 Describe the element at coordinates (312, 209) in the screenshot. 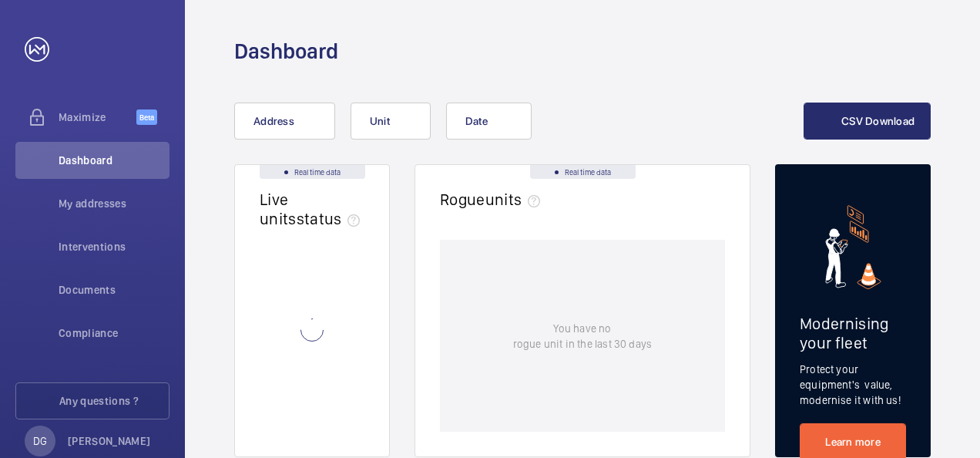

I see `h2: Live units` at that location.